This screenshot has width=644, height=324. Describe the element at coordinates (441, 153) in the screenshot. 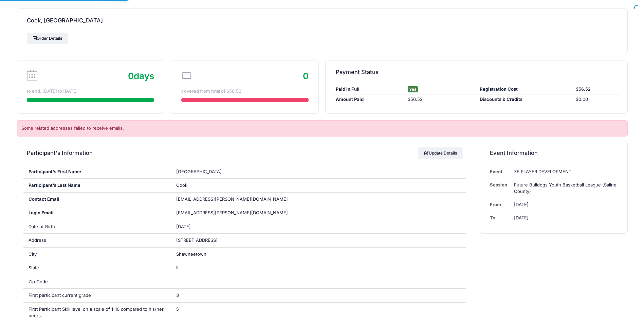

I see `a: Update Details` at that location.